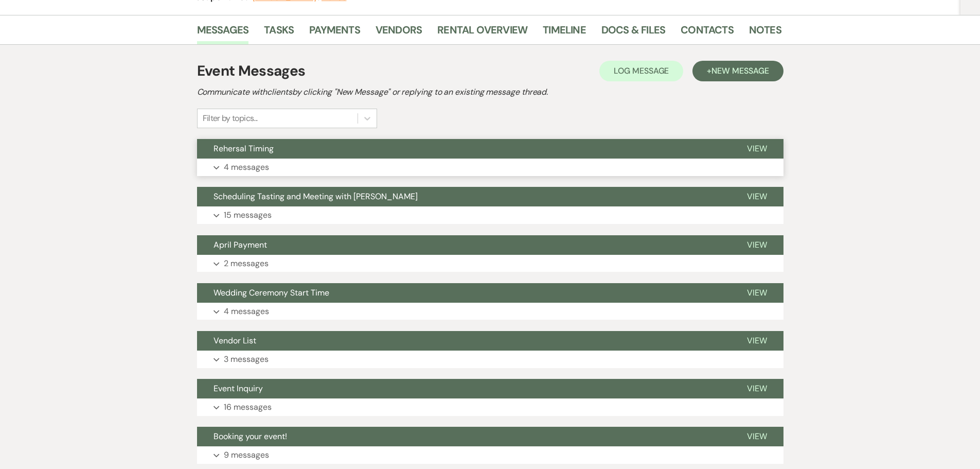  I want to click on div: Filter by topics..., so click(230, 118).